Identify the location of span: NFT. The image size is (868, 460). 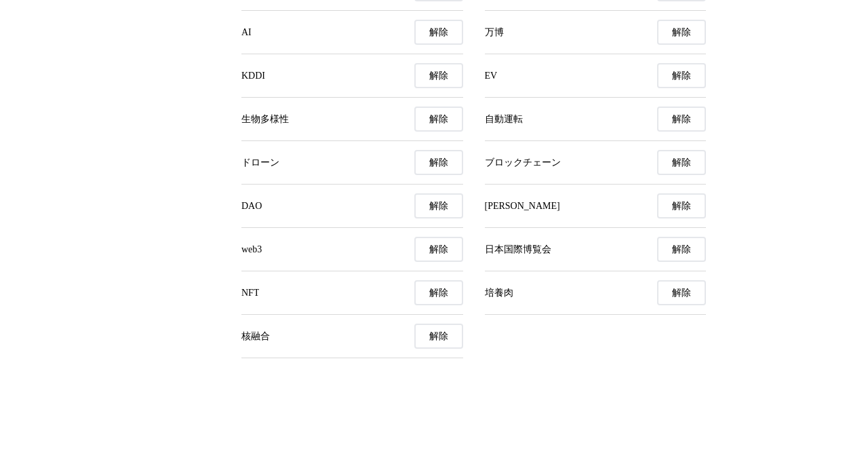
(250, 293).